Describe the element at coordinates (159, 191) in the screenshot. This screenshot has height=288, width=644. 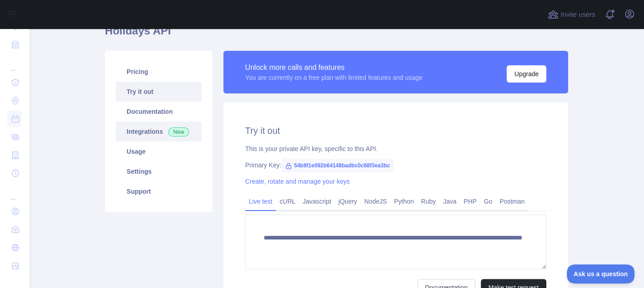
I see `a: Support` at that location.